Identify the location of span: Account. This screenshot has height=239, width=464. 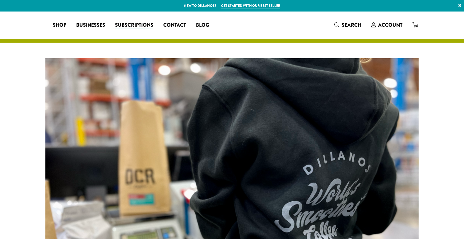
(390, 25).